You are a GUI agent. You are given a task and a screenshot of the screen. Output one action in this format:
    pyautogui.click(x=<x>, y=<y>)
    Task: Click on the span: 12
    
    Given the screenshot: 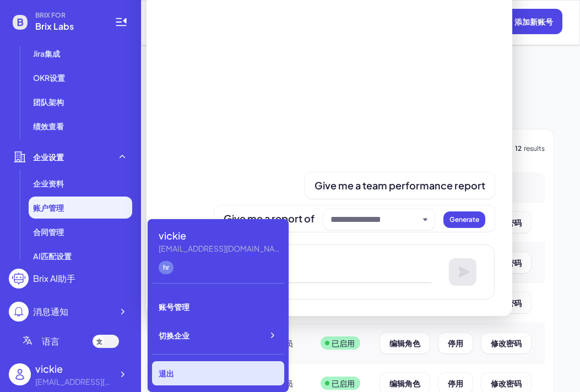 What is the action you would take?
    pyautogui.click(x=519, y=149)
    